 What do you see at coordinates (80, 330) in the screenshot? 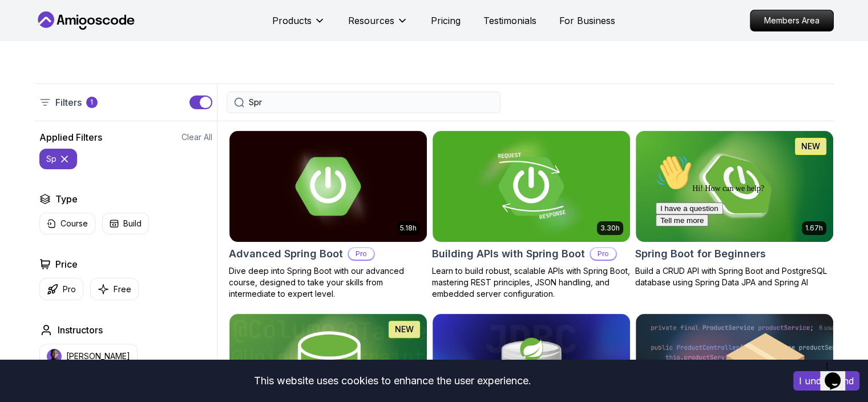
I see `h2: Instructors` at bounding box center [80, 330].